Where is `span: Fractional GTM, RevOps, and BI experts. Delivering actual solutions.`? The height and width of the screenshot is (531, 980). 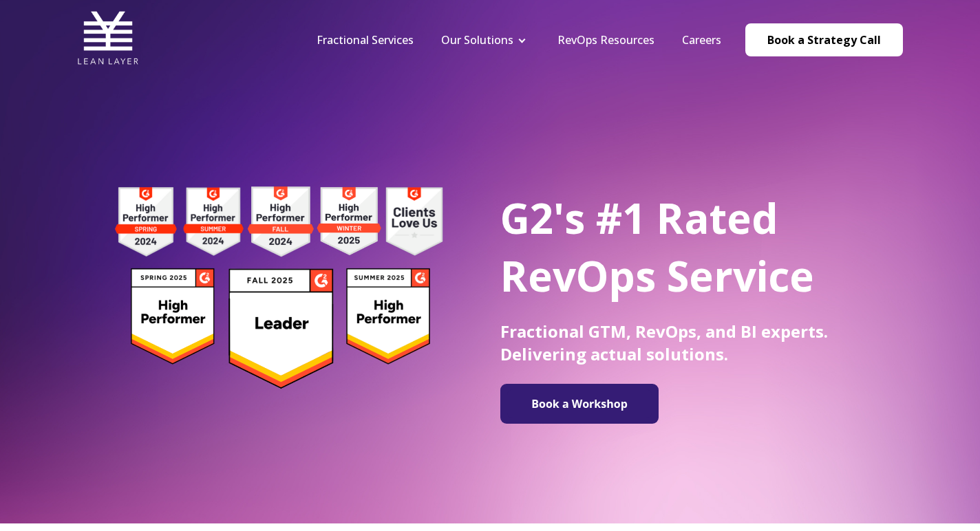 span: Fractional GTM, RevOps, and BI experts. Delivering actual solutions. is located at coordinates (664, 343).